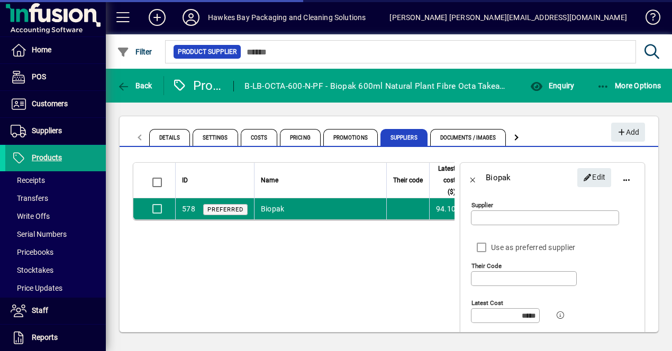 The image size is (672, 351). I want to click on span: ID, so click(185, 180).